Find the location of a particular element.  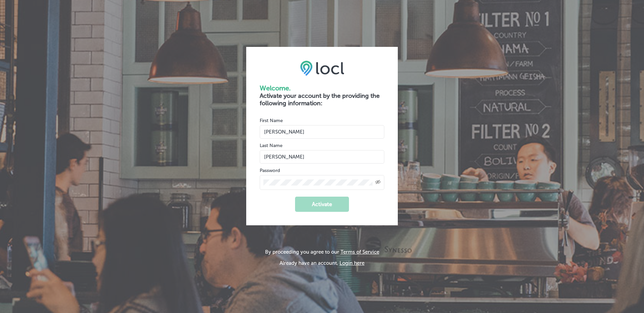

img: LOCL logo is located at coordinates (322, 68).